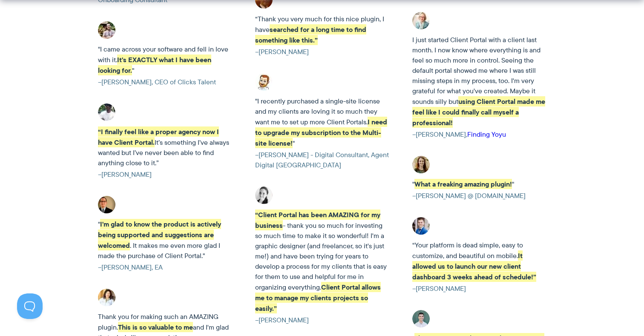  Describe the element at coordinates (106, 297) in the screenshot. I see `img: Crysti Couture's testimonial for Client Portal` at that location.